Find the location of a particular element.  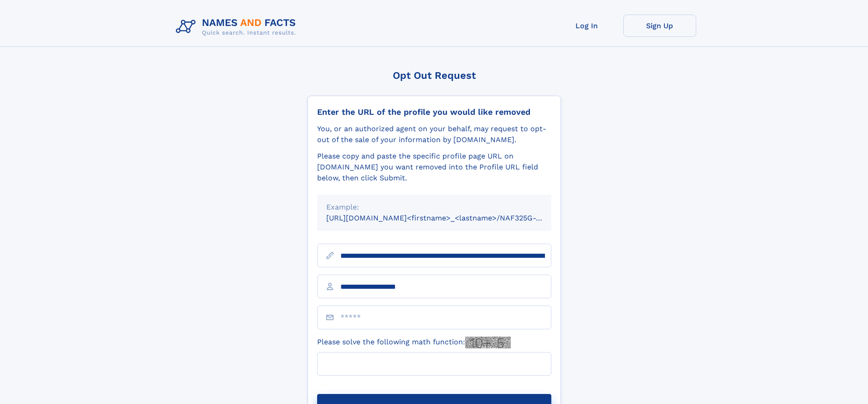

div: Opt Out Request is located at coordinates (434, 75).